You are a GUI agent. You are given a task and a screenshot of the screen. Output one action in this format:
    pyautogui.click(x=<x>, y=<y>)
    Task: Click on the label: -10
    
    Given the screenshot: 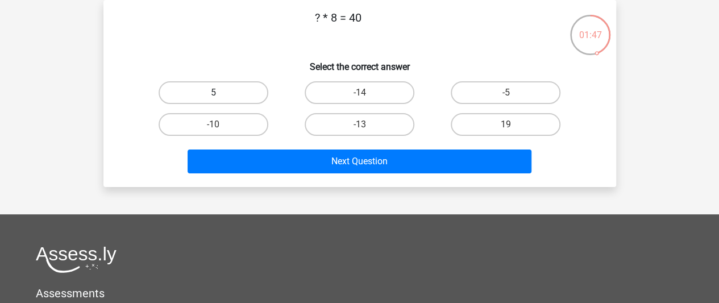 What is the action you would take?
    pyautogui.click(x=213, y=124)
    